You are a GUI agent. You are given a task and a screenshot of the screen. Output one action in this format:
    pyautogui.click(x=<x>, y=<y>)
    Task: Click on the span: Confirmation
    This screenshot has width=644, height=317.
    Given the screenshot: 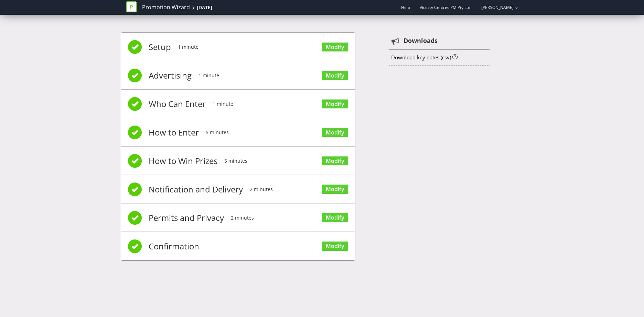 What is the action you would take?
    pyautogui.click(x=174, y=247)
    